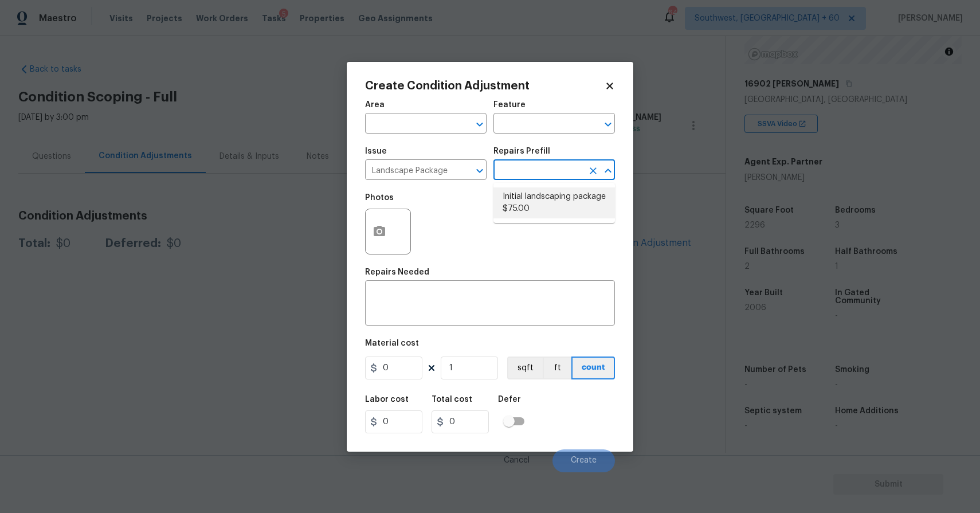 The width and height of the screenshot is (980, 513). I want to click on h5: Feature, so click(509, 105).